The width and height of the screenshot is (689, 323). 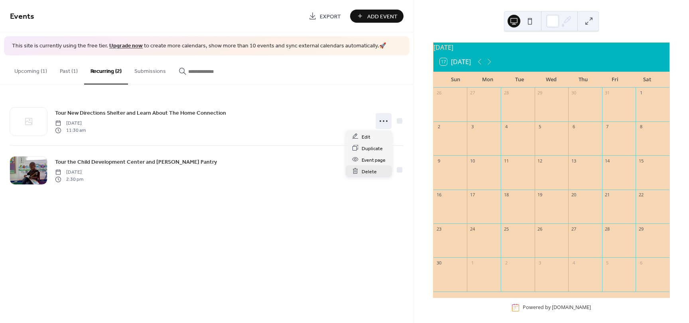 What do you see at coordinates (583, 80) in the screenshot?
I see `div: Thu` at bounding box center [583, 80].